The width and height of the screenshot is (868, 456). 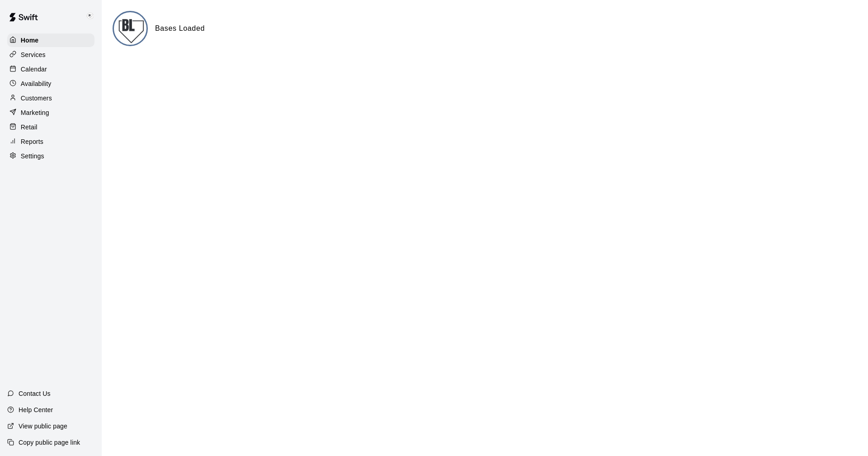 What do you see at coordinates (51, 40) in the screenshot?
I see `a: Home` at bounding box center [51, 40].